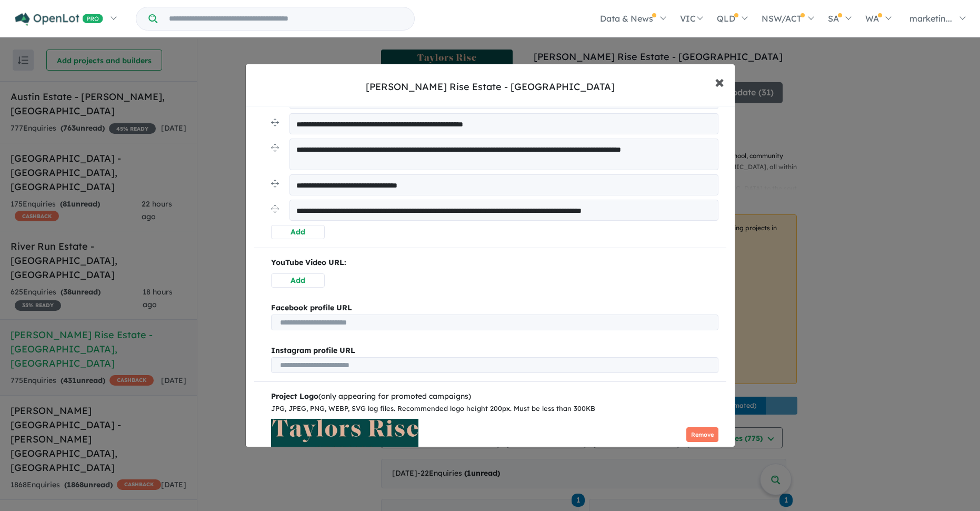 This screenshot has width=980, height=511. What do you see at coordinates (345, 434) in the screenshot?
I see `img: Taylors%20Rise%20Estate%20-%20Deanside%20Logo.jpg` at bounding box center [345, 434].